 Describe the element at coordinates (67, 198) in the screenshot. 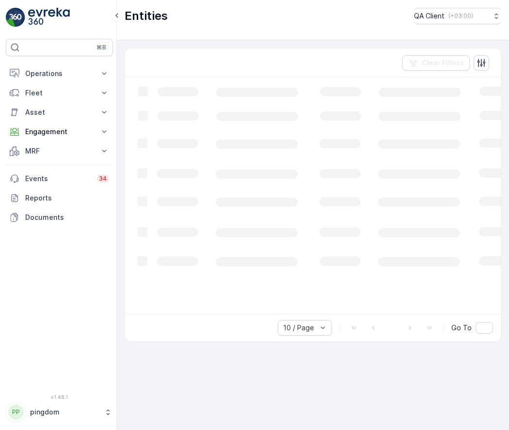

I see `p: Reports` at that location.